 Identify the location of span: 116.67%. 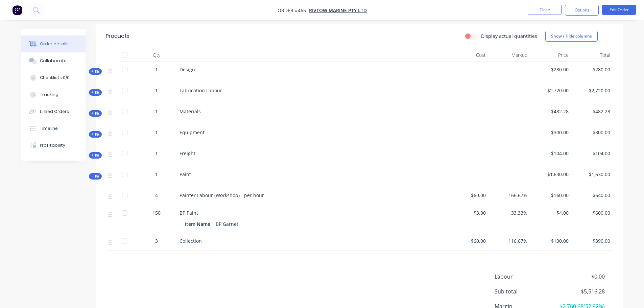
(509, 241).